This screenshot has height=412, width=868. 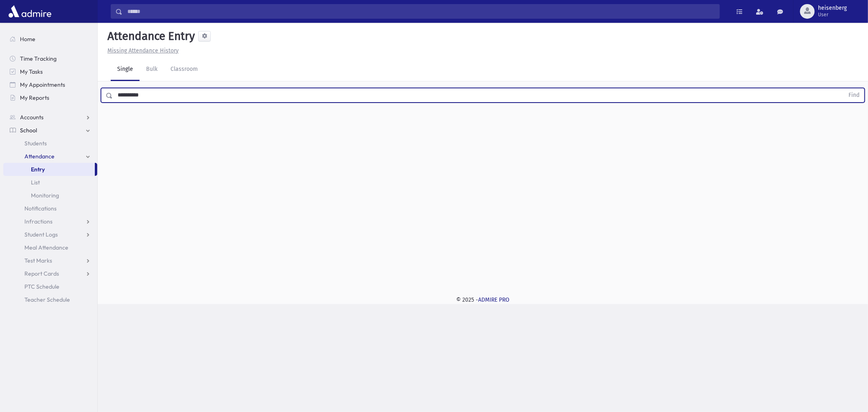 I want to click on img: AdmirePro, so click(x=30, y=11).